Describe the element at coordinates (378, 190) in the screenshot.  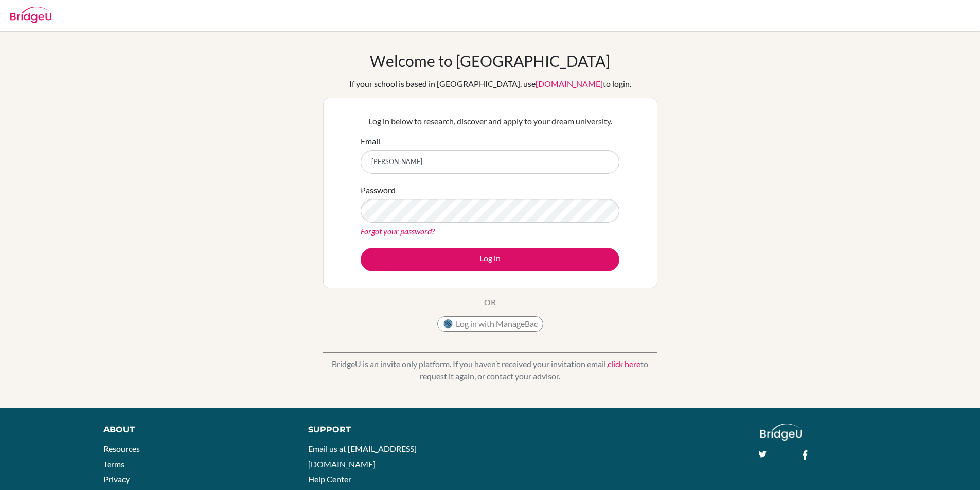
I see `label: Password` at that location.